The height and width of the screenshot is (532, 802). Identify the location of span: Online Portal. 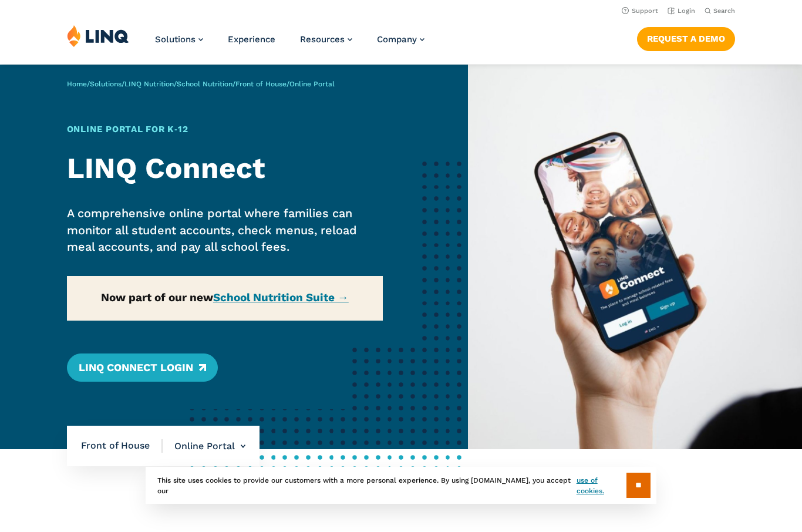
(312, 84).